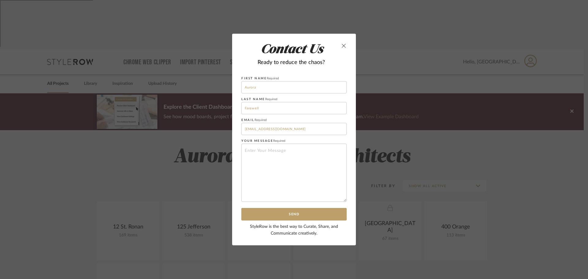  Describe the element at coordinates (291, 63) in the screenshot. I see `h3: Ready to reduce the chaos?` at that location.